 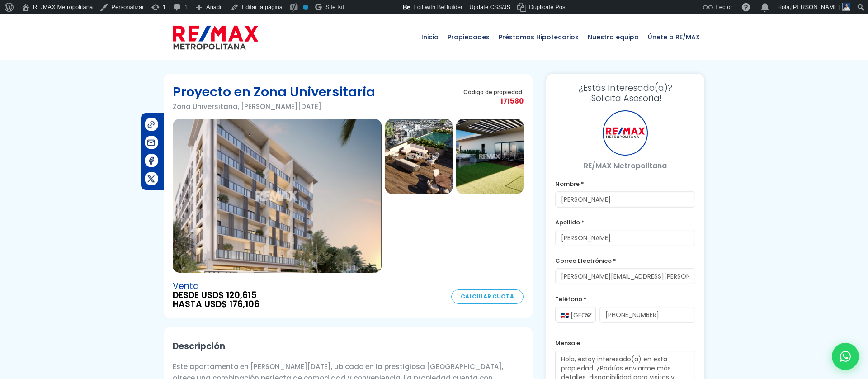 I want to click on img: Visitas de 48 horas. Haz clic para ver más estadísticas del sitio., so click(x=377, y=8).